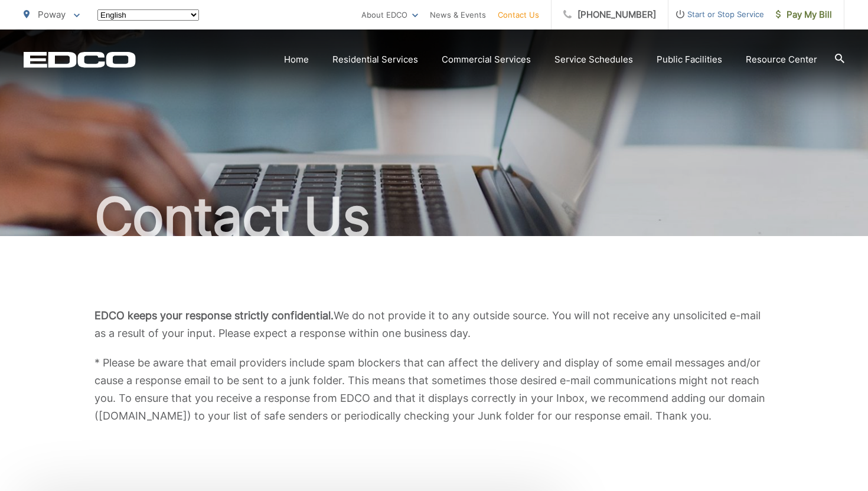 Image resolution: width=868 pixels, height=491 pixels. I want to click on span: Poway, so click(51, 14).